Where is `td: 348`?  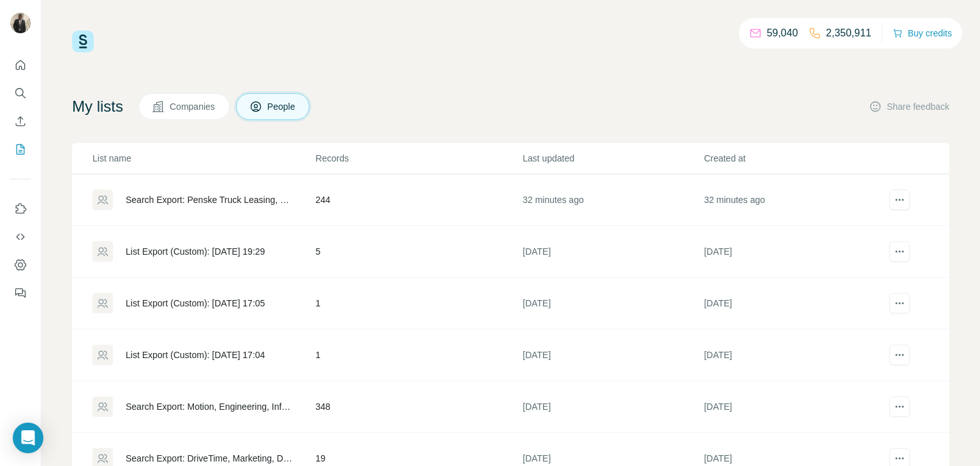
td: 348 is located at coordinates (418, 407).